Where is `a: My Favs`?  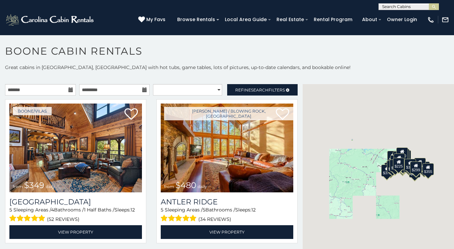 a: My Favs is located at coordinates (153, 20).